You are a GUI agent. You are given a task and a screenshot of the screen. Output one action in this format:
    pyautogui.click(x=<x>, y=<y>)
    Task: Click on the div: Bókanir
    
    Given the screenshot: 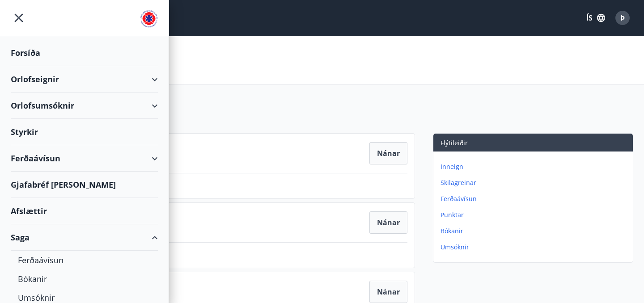 What is the action you would take?
    pyautogui.click(x=84, y=279)
    